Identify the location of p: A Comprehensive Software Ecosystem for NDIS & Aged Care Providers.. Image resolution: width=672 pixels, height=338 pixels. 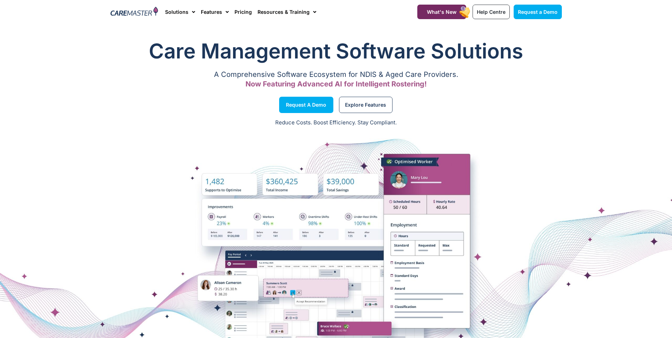
(336, 74).